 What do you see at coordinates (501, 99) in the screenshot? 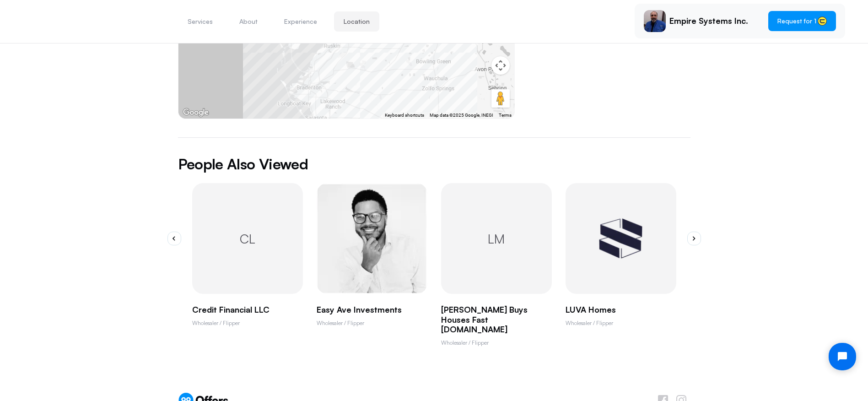
I see `button: Drag Pegman onto the map to open Street View` at bounding box center [501, 99].